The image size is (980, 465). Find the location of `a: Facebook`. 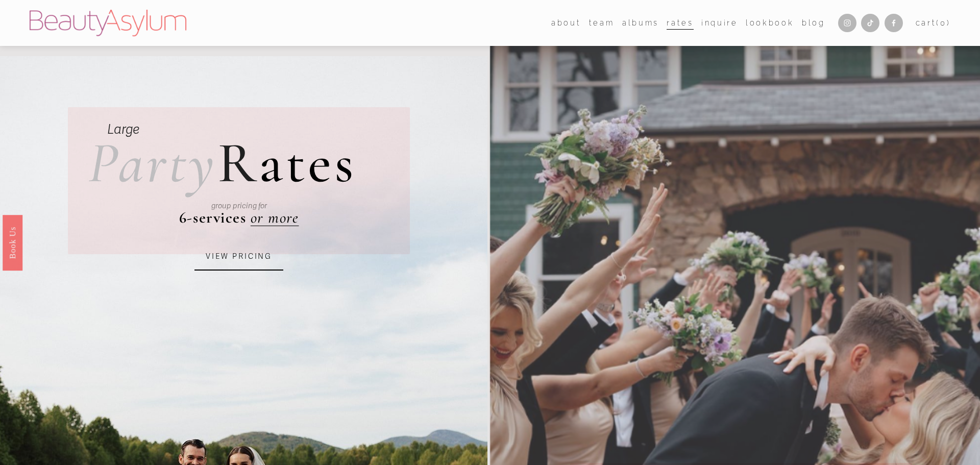

a: Facebook is located at coordinates (894, 23).